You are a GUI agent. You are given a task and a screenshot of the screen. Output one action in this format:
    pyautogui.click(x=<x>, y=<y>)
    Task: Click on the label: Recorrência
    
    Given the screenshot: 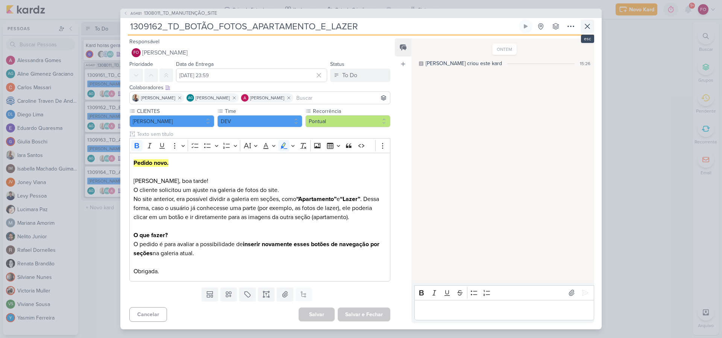 What is the action you would take?
    pyautogui.click(x=351, y=111)
    